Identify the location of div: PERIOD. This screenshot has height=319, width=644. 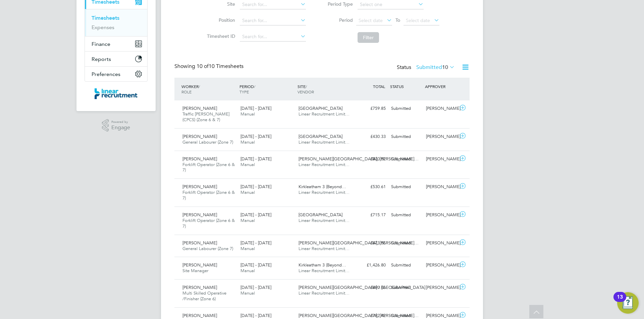
(267, 89).